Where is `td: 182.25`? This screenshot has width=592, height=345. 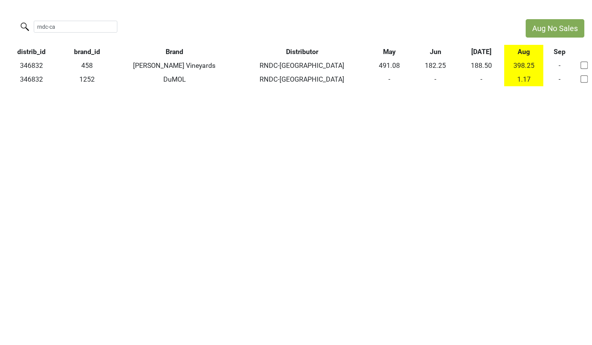 td: 182.25 is located at coordinates (435, 66).